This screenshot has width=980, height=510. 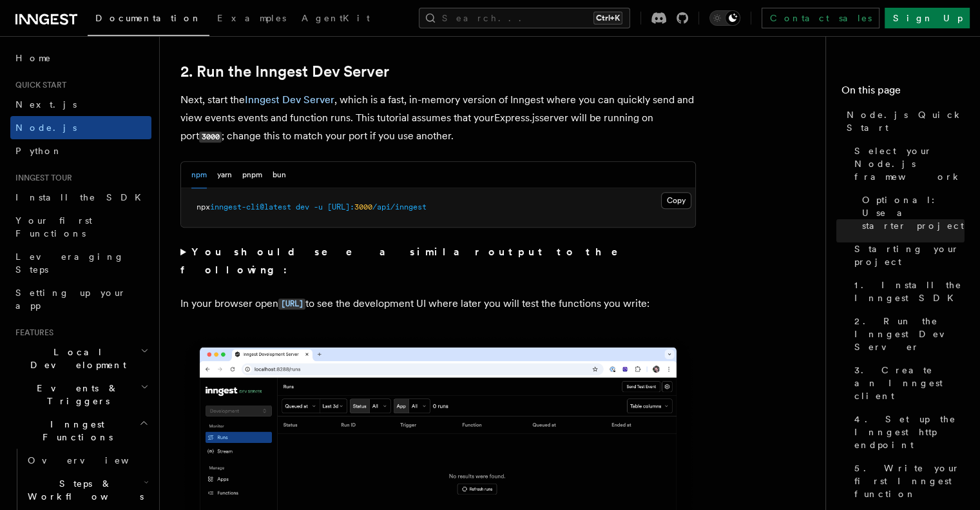 What do you see at coordinates (203, 207) in the screenshot?
I see `span: npx` at bounding box center [203, 207].